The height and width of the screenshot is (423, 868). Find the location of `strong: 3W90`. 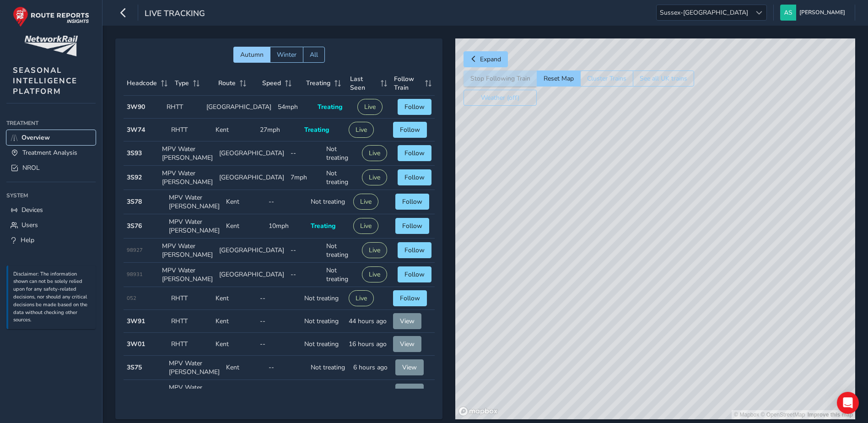

strong: 3W90 is located at coordinates (136, 106).